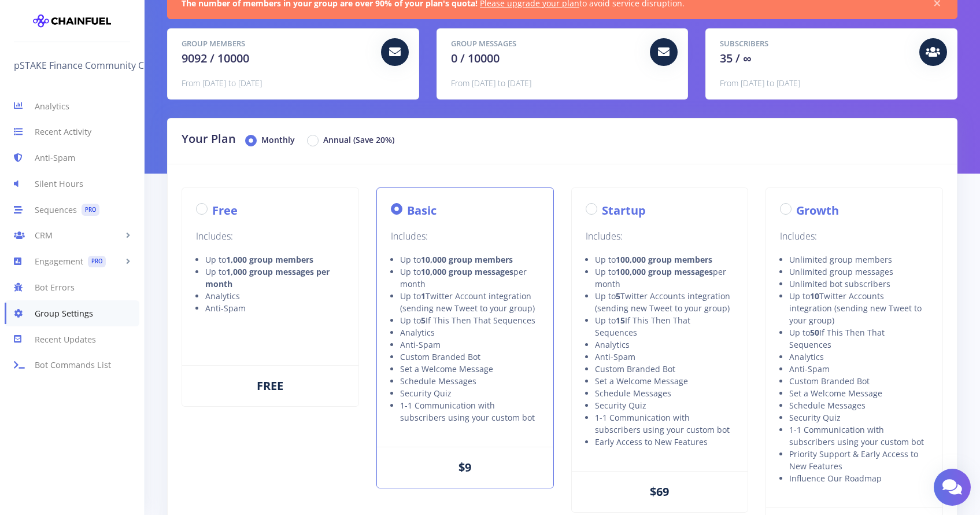 The image size is (980, 515). I want to click on li: Influence Our Roadmap, so click(859, 478).